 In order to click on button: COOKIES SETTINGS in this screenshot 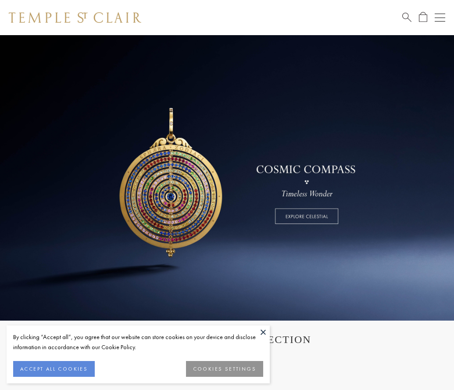, I will do `click(225, 369)`.